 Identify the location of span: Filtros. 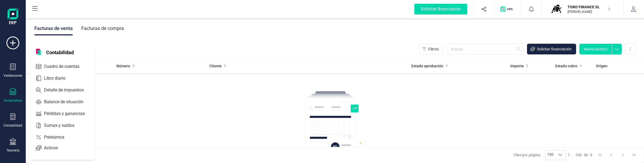
(434, 49).